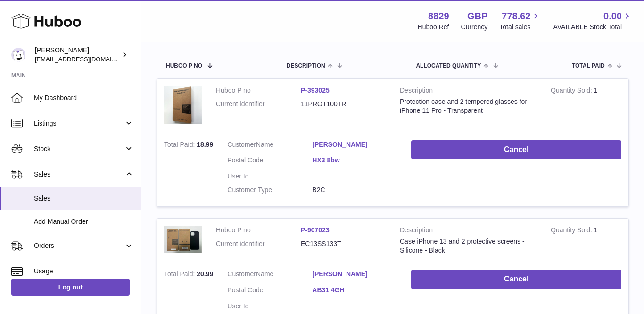 The height and width of the screenshot is (314, 644). What do you see at coordinates (468, 106) in the screenshot?
I see `div: Protection case and 2 tempered glasses for iPhone 11 Pro - Transparent` at bounding box center [468, 106].